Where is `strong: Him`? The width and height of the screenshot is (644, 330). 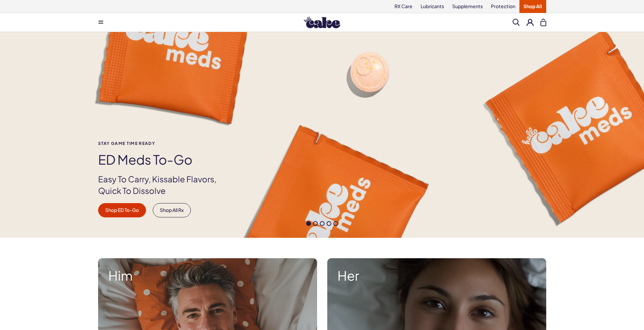 strong: Him is located at coordinates (208, 275).